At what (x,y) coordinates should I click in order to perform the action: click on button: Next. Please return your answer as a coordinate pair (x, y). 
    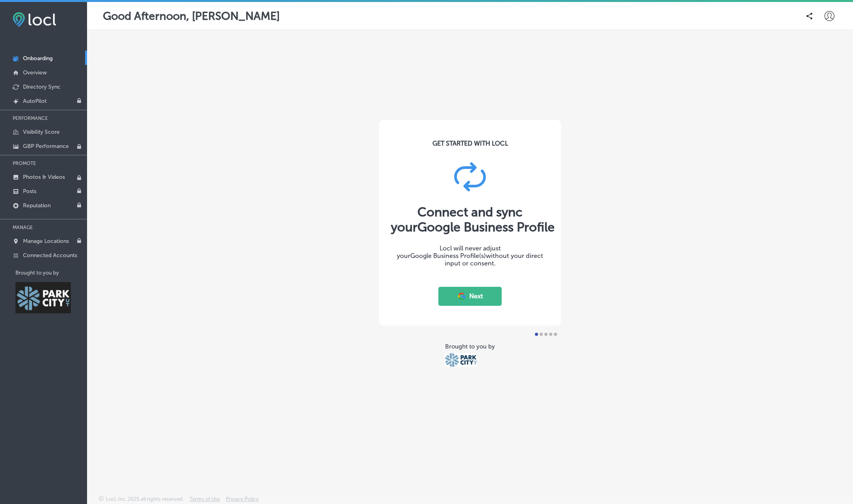
    Looking at the image, I should click on (470, 296).